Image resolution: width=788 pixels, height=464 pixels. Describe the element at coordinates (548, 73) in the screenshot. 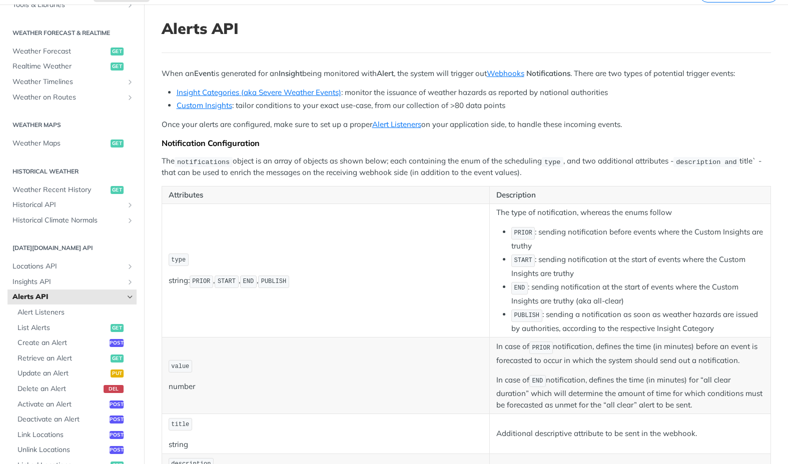

I see `strong: Notifications` at that location.